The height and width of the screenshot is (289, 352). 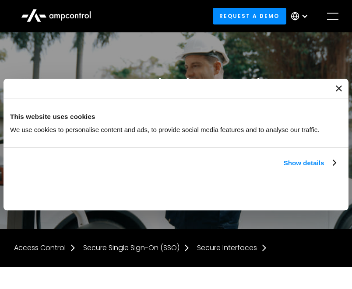 I want to click on span: We use cookies to personalise content and ads, to provide social media features and to analyse ou..., so click(x=165, y=130).